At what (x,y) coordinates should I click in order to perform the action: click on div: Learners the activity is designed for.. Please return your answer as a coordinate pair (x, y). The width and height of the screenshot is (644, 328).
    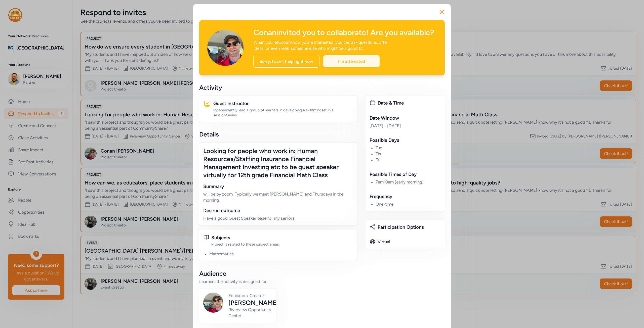
    Looking at the image, I should click on (278, 281).